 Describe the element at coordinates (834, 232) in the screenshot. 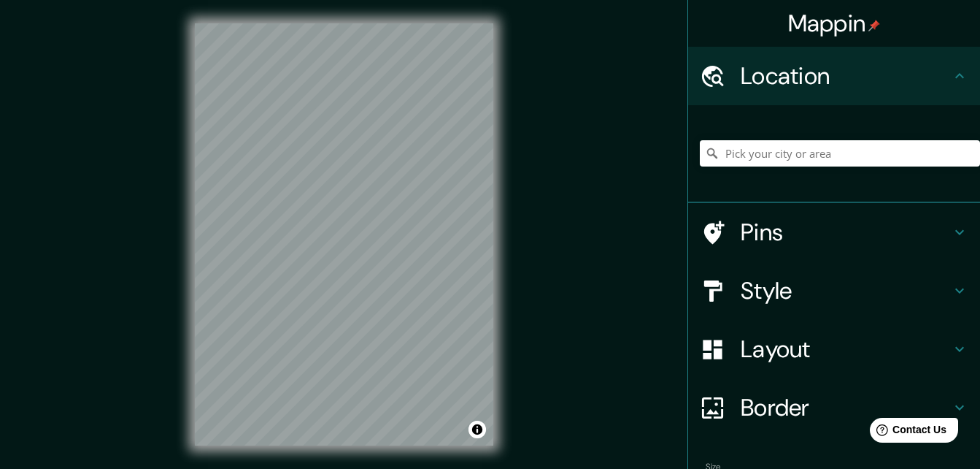

I see `div: Pins` at that location.